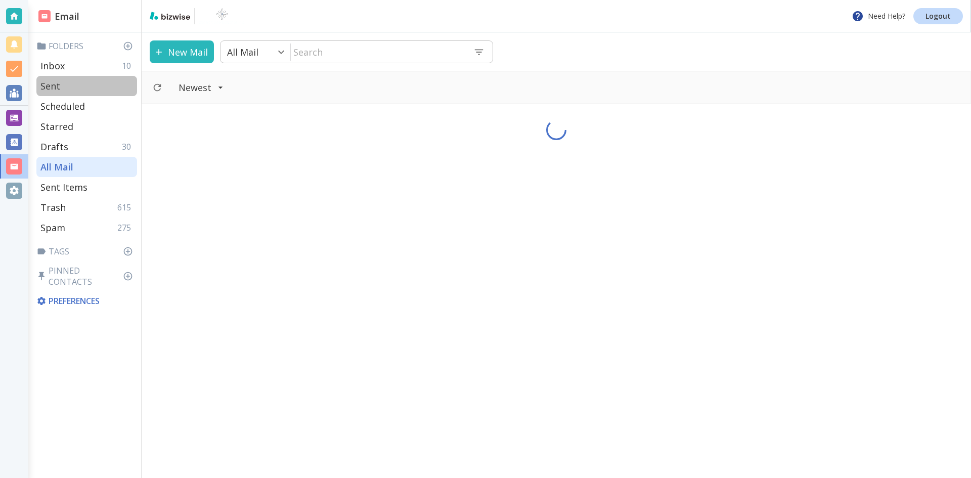 The height and width of the screenshot is (478, 971). What do you see at coordinates (201, 87) in the screenshot?
I see `button: Filter` at bounding box center [201, 87].